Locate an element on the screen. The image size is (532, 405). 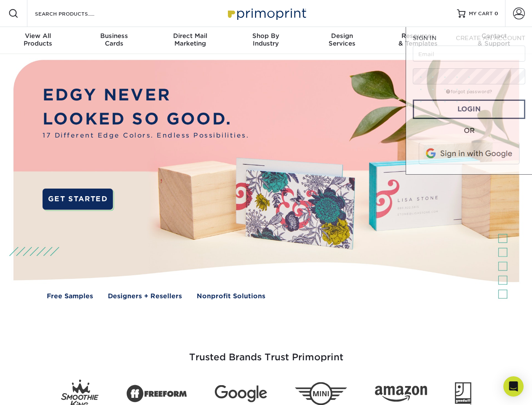
span: Direct Mail is located at coordinates (190, 36).